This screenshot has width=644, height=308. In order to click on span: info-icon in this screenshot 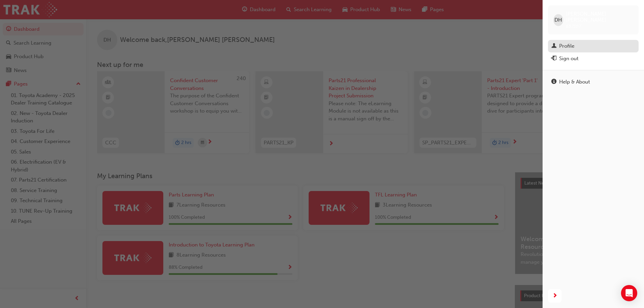, I will do `click(554, 82)`.